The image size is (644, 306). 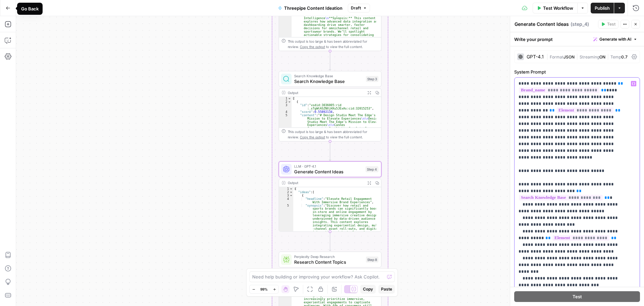 What do you see at coordinates (330, 151) in the screenshot?
I see `g: Edge from step_3 to step_4` at bounding box center [330, 151].